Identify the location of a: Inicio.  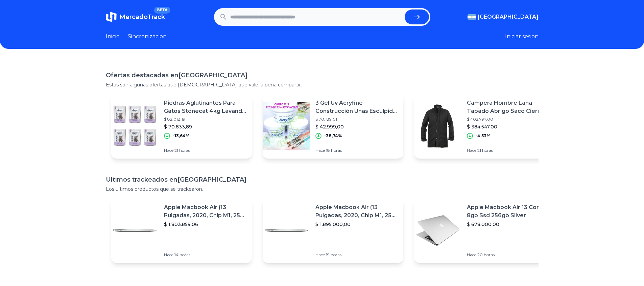
(113, 37).